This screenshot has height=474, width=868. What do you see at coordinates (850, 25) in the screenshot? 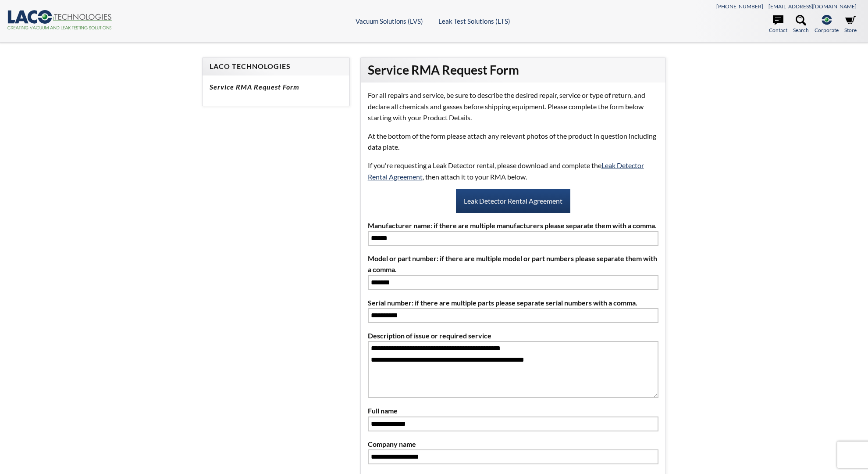
I see `a: Store` at bounding box center [850, 25].